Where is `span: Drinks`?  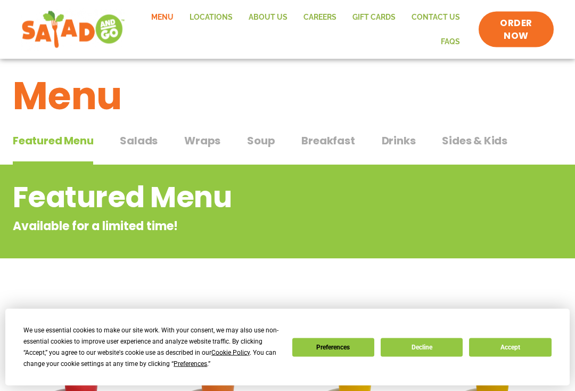
span: Drinks is located at coordinates (399, 141).